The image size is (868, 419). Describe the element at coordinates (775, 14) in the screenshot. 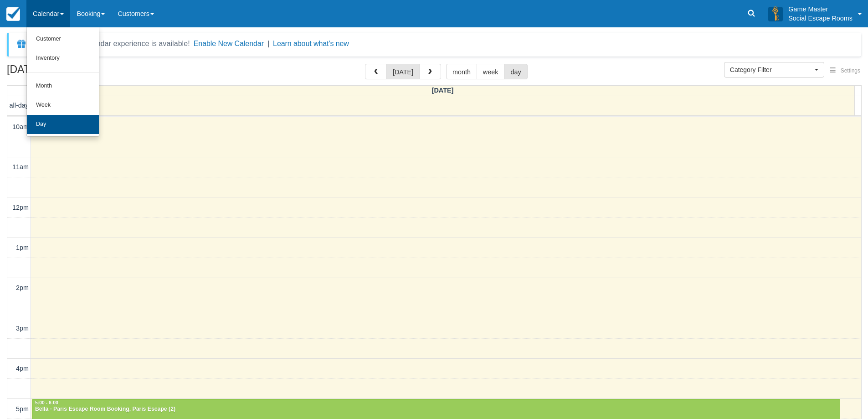

I see `img: A3` at that location.